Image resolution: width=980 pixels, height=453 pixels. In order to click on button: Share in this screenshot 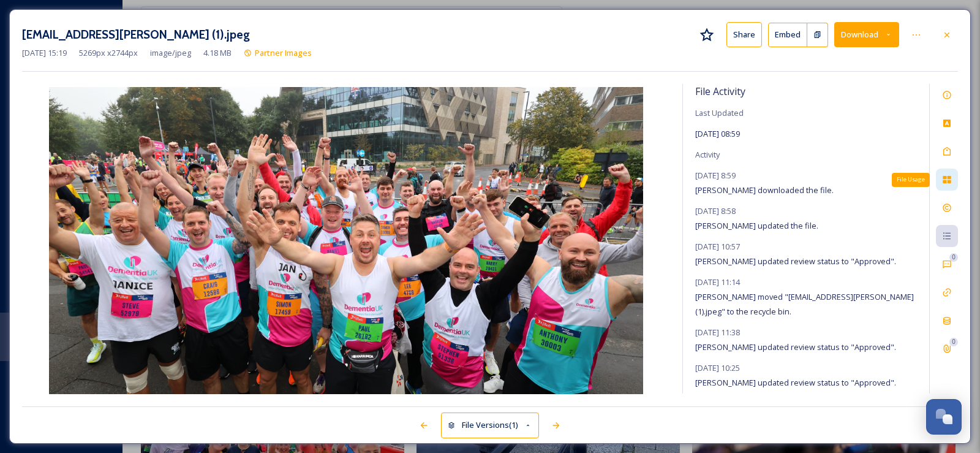, I will do `click(744, 34)`.